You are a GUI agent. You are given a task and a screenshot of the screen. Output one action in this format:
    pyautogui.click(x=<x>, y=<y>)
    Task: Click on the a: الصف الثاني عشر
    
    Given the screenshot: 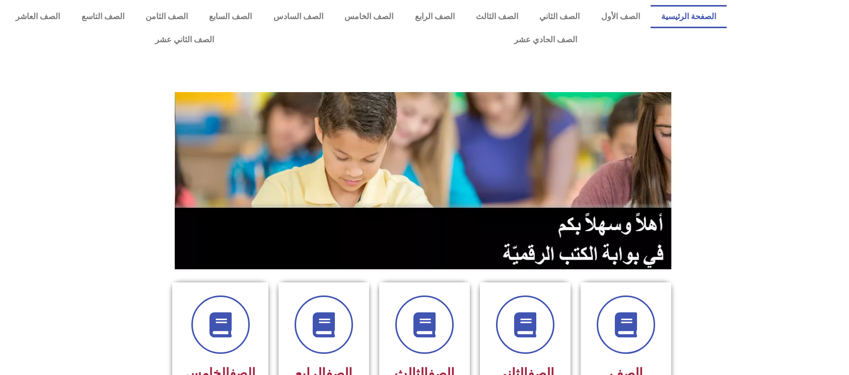 What is the action you would take?
    pyautogui.click(x=184, y=40)
    